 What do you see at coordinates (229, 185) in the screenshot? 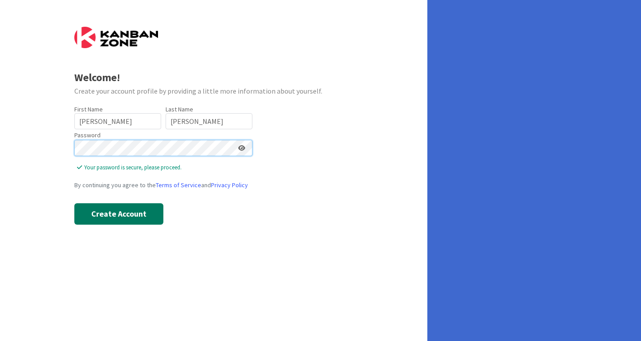
I see `a: Privacy Policy` at bounding box center [229, 185].